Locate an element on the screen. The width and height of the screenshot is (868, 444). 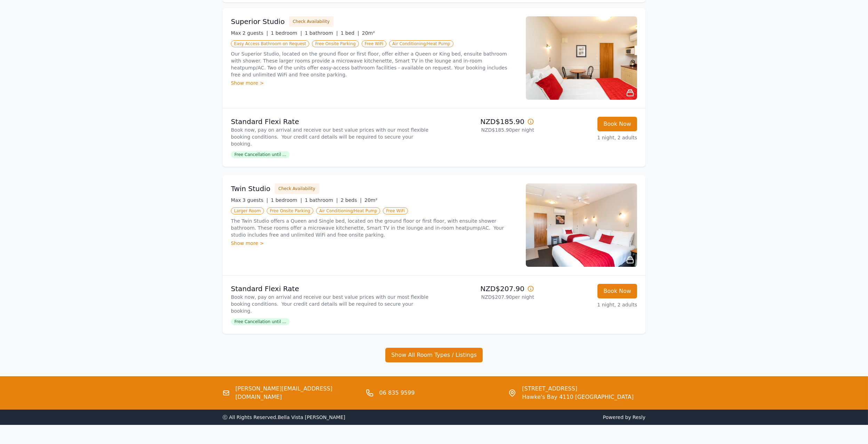
p: The Twin Studio offers a Queen and Single bed, located on the ground floor or first floor, with e... is located at coordinates (374, 228).